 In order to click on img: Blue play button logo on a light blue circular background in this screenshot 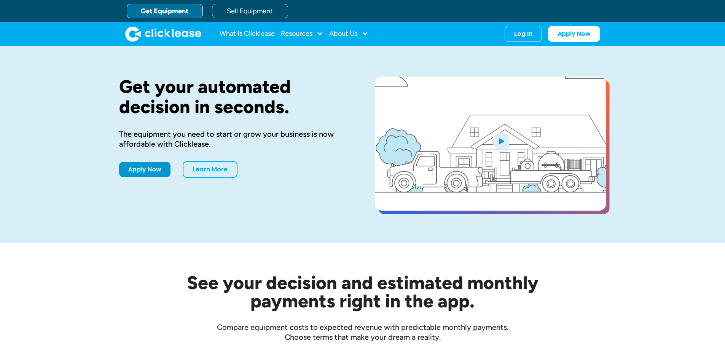, I will do `click(501, 141)`.